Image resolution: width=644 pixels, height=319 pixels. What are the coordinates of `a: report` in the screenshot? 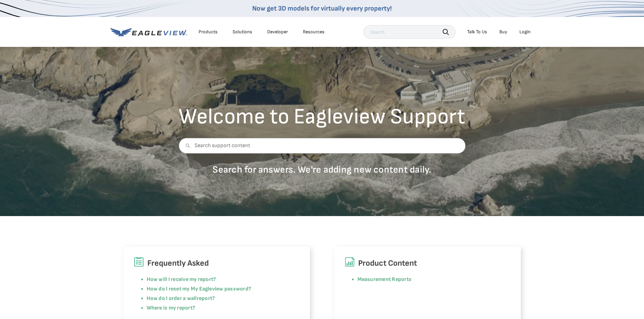 It's located at (204, 298).